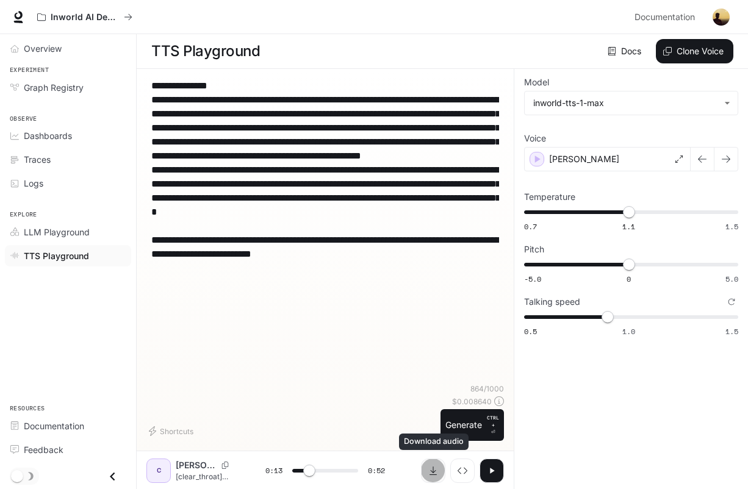 The width and height of the screenshot is (748, 489). I want to click on span: 1.0, so click(628, 331).